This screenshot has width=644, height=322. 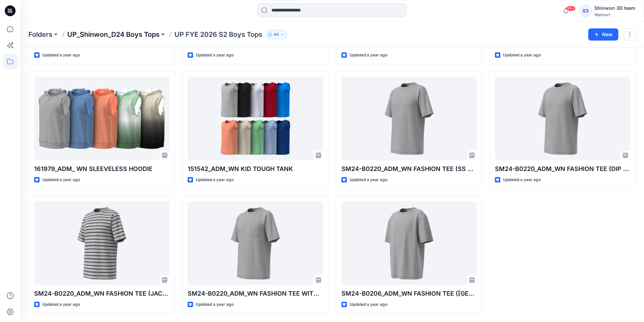 What do you see at coordinates (409, 119) in the screenshot?
I see `a: SM24-B0220_ADM_WN FASHION TEE (SS SLUB TEE)` at bounding box center [409, 119].